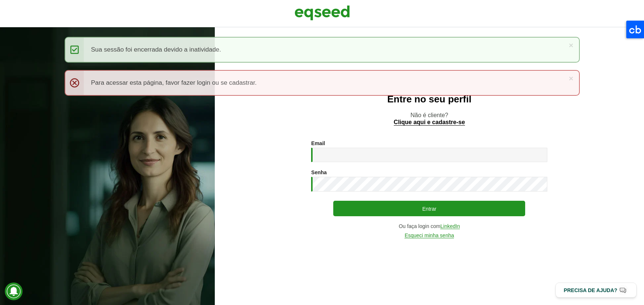  Describe the element at coordinates (429, 118) in the screenshot. I see `p: Não é cliente?` at that location.